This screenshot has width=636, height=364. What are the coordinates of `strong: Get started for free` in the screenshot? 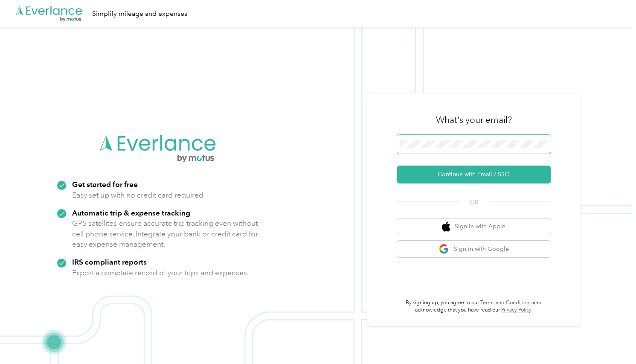 It's located at (105, 184).